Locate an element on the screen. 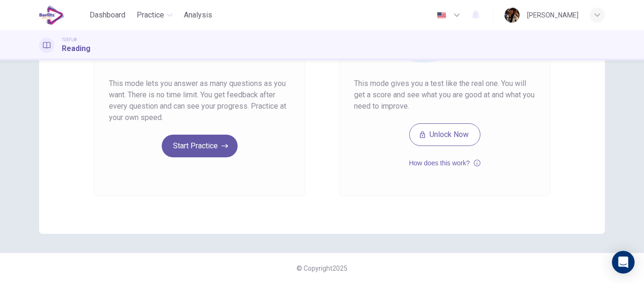  span: This mode lets you answer as many questions as you want. There is no time limit. You get feedback... is located at coordinates (199, 101).